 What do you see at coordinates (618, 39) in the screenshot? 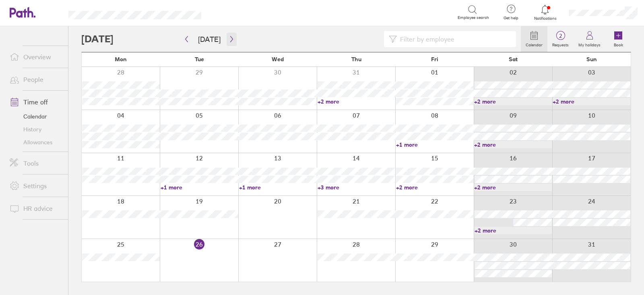
I see `a: Book` at bounding box center [618, 39].